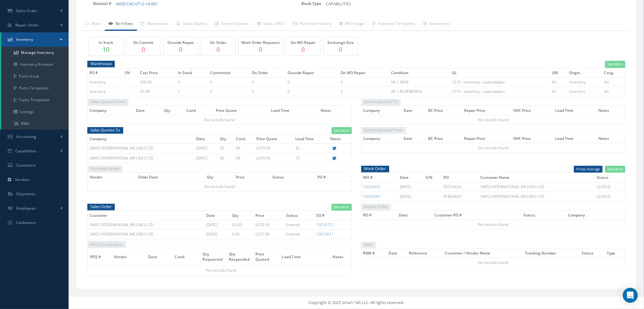 Image resolution: width=644 pixels, height=309 pixels. Describe the element at coordinates (137, 4) in the screenshot. I see `a: MOD CAS-VT12-14-001` at that location.